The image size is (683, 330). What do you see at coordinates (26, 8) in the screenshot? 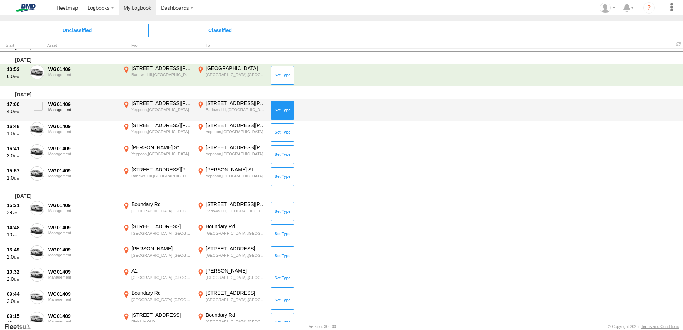
I see `img: bmd-logo.svg` at bounding box center [26, 8].